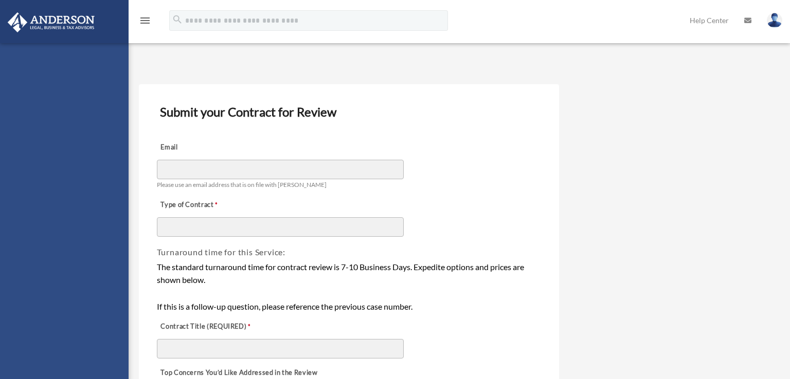  What do you see at coordinates (349, 112) in the screenshot?
I see `h3: Submit your Contract for Review` at bounding box center [349, 112].